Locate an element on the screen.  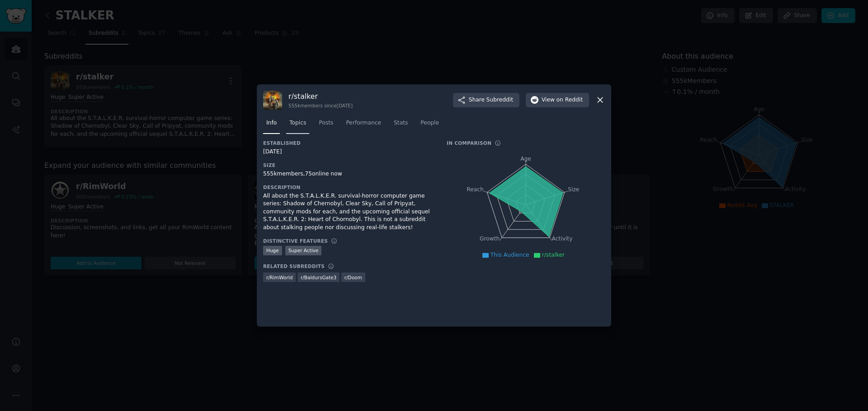
h3: Distinctive Features is located at coordinates (295, 241).